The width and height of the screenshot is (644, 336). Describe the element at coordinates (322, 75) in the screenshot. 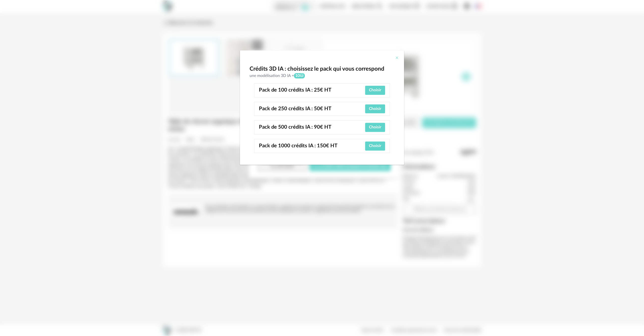

I see `div: une modélisation 3D IA =` at that location.